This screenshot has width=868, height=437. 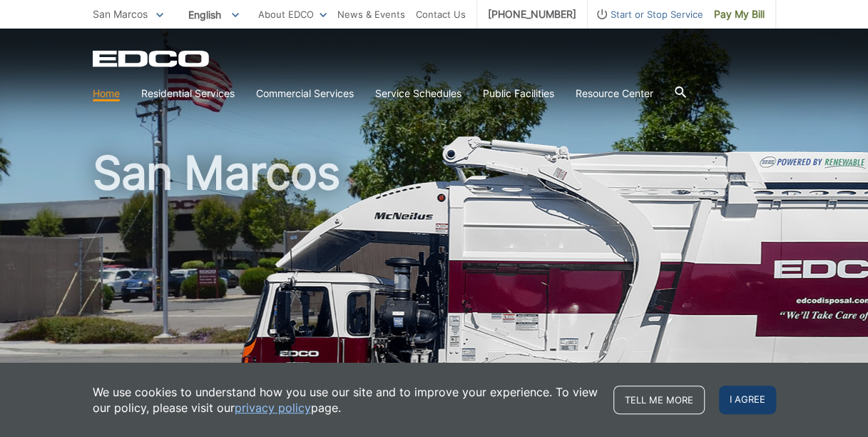 What do you see at coordinates (615, 93) in the screenshot?
I see `a: Resource Center` at bounding box center [615, 93].